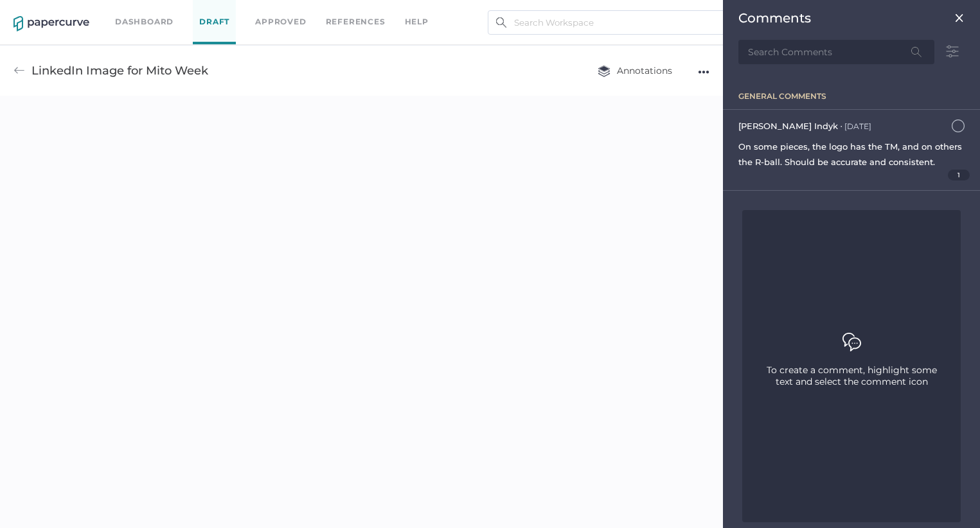  I want to click on input: Search Workspace, so click(606, 23).